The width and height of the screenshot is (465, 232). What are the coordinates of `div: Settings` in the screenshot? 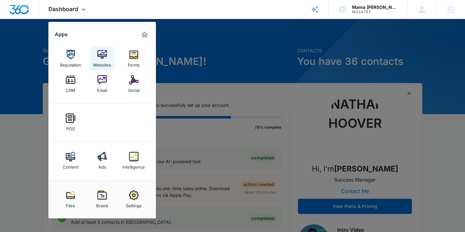 It's located at (134, 204).